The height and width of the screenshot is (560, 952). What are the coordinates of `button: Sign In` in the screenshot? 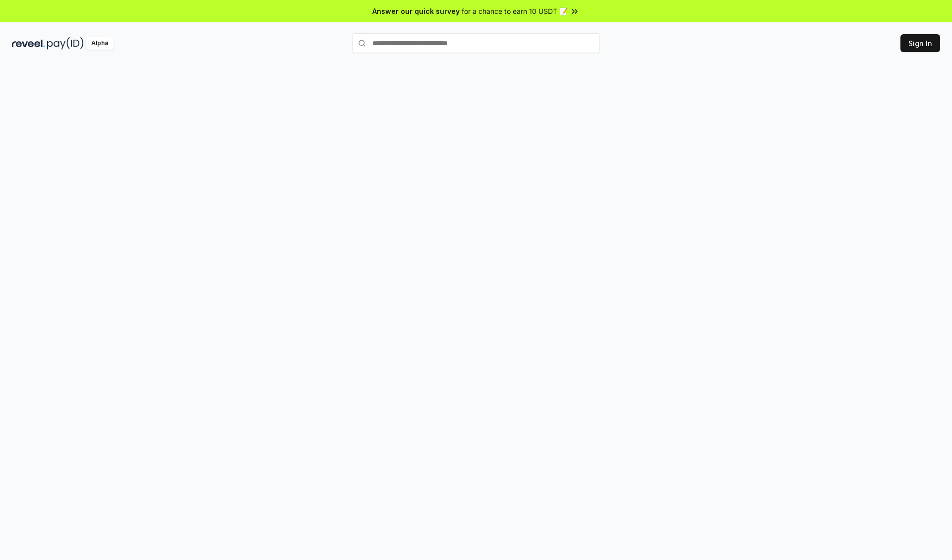 It's located at (920, 44).